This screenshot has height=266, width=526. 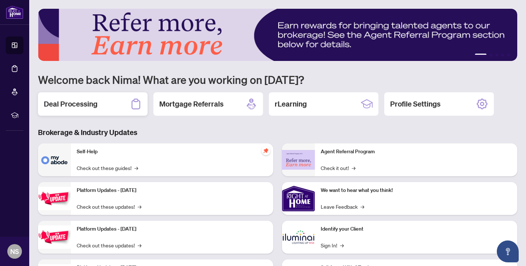 I want to click on button: 1, so click(x=480, y=55).